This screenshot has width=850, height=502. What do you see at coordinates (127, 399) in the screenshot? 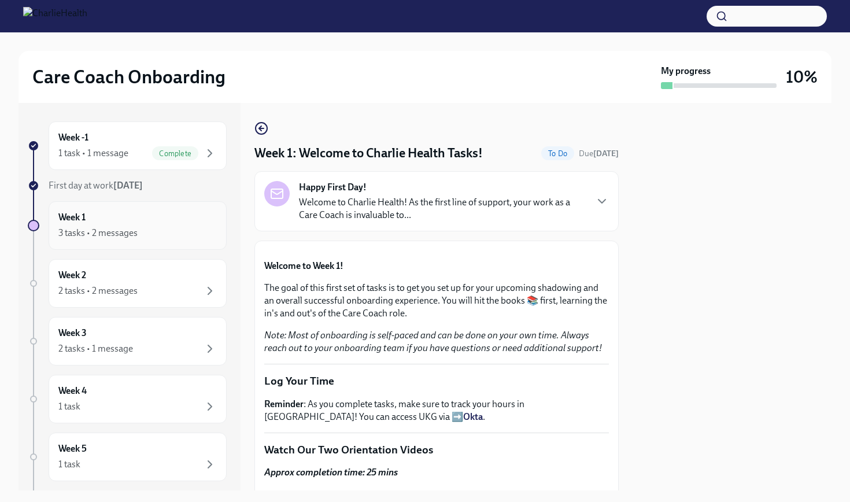
I see `a: Week 41 task` at bounding box center [127, 399].